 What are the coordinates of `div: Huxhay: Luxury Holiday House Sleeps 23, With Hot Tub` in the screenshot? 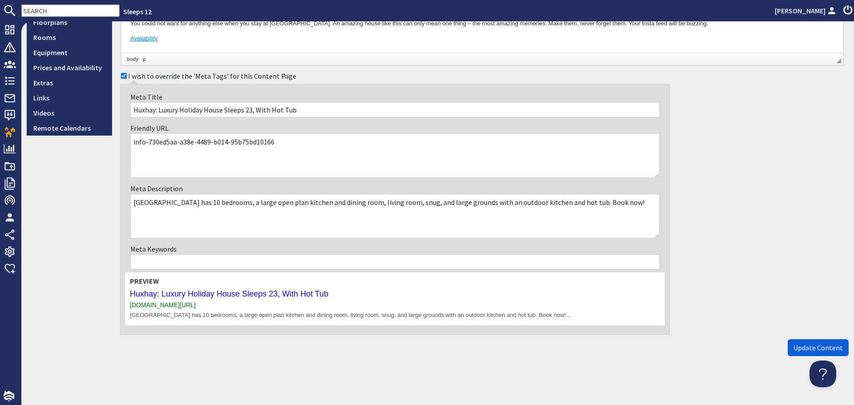 It's located at (395, 294).